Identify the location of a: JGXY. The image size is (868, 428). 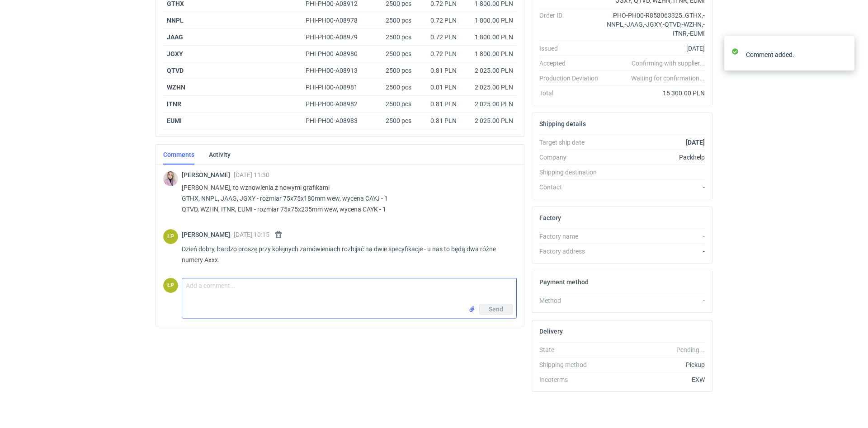
(175, 54).